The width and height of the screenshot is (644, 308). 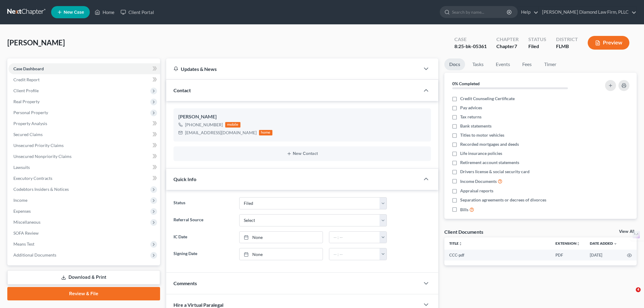 I want to click on a: Help, so click(x=528, y=12).